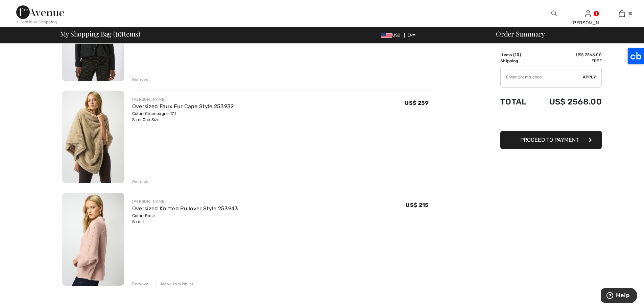  I want to click on img: 1ère Avenue, so click(40, 12).